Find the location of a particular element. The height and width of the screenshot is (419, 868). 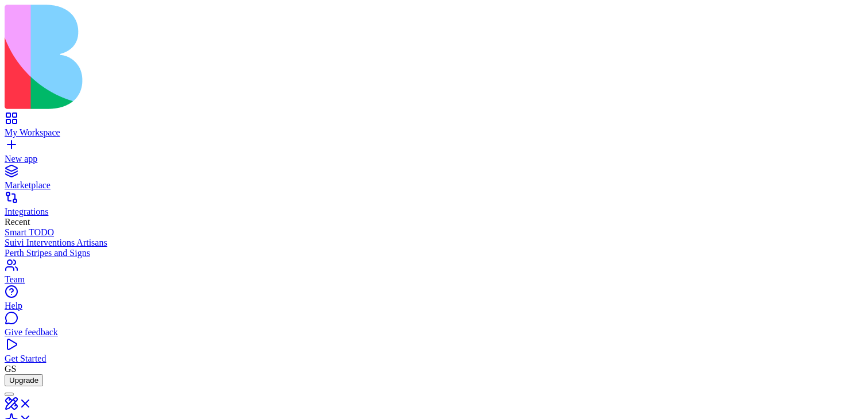

div: Help is located at coordinates (434, 306).